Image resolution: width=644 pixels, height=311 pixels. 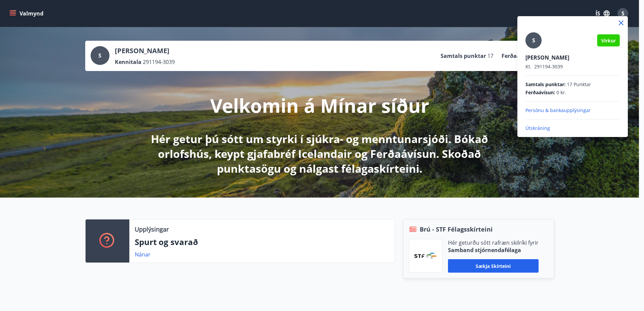 I want to click on span: Ferðaávísun :, so click(x=540, y=93).